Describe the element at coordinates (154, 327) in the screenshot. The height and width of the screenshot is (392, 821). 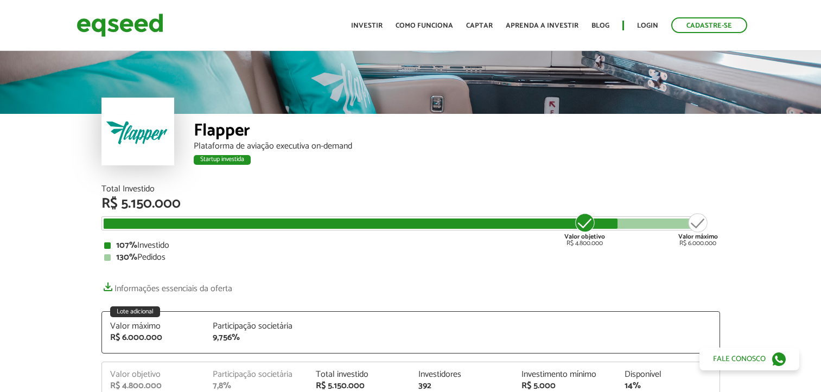
I see `div: Valor máximo` at that location.